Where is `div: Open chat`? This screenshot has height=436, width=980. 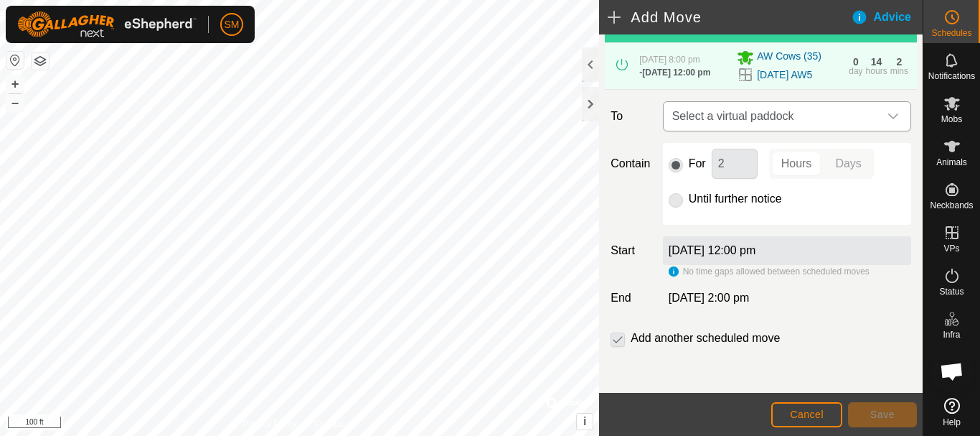 div: Open chat is located at coordinates (952, 371).